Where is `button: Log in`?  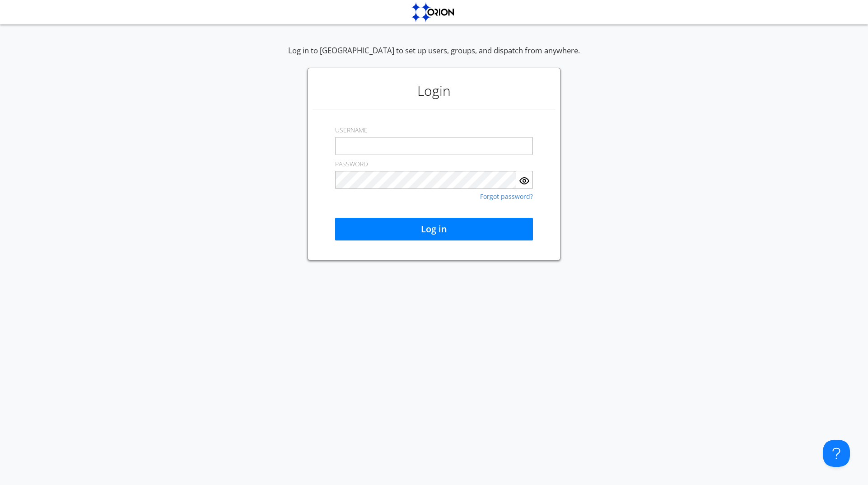
button: Log in is located at coordinates (434, 229).